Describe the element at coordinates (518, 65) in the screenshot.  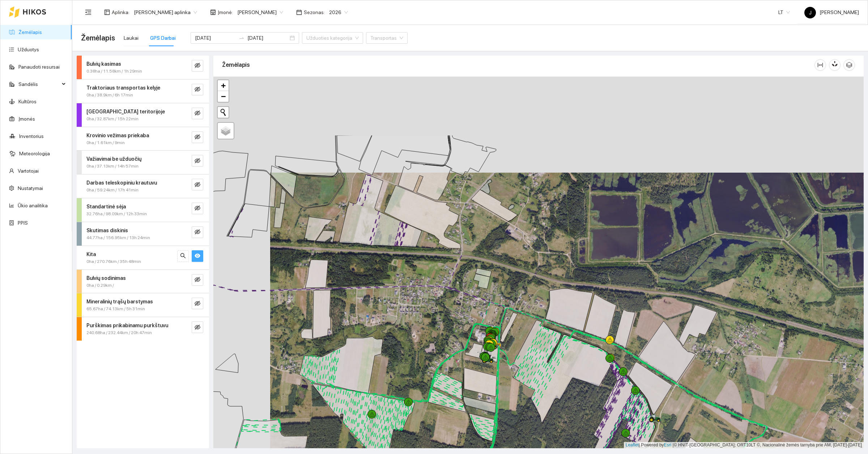
I see `div: Žemėlapis` at that location.